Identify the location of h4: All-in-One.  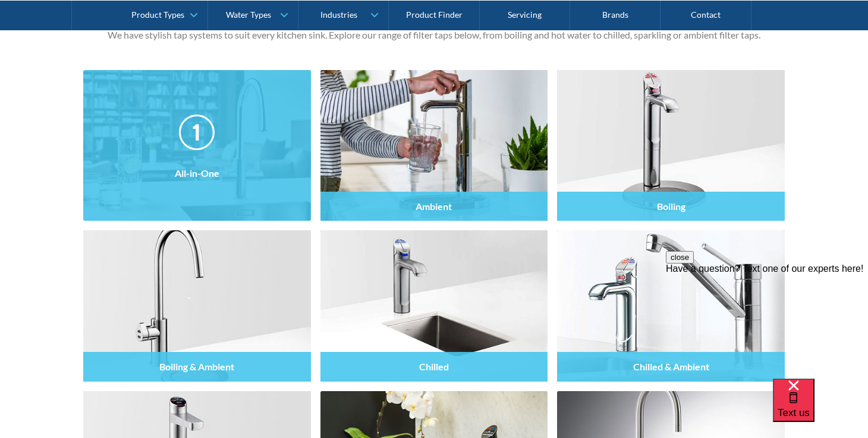
(197, 173).